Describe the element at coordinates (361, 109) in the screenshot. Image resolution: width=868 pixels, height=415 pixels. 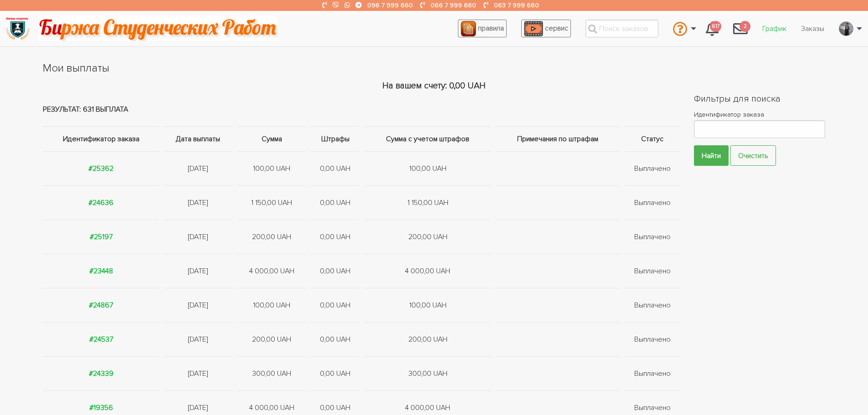
I see `td: Результат: 631 выплата` at that location.